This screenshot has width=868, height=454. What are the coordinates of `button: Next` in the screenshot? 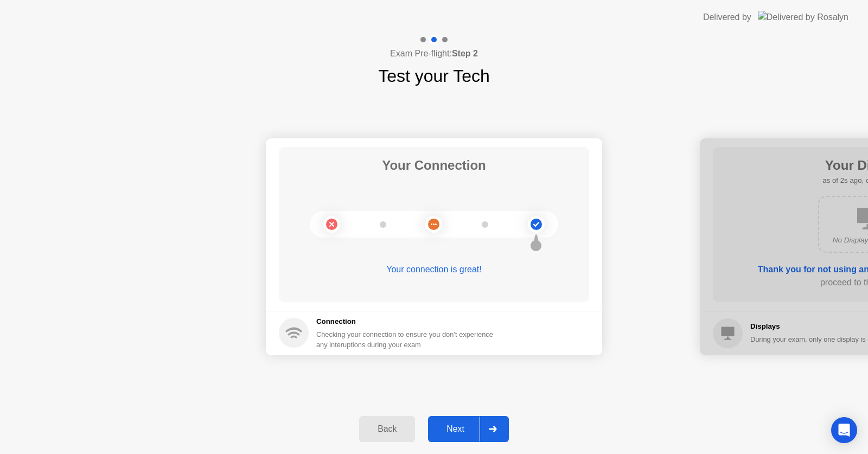 It's located at (468, 430).